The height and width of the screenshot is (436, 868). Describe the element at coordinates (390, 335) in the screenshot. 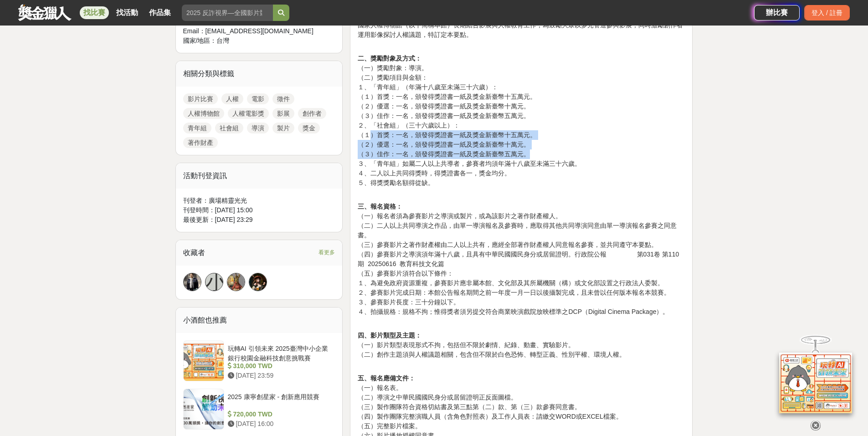

I see `strong: 四、影片類型及主題：` at that location.